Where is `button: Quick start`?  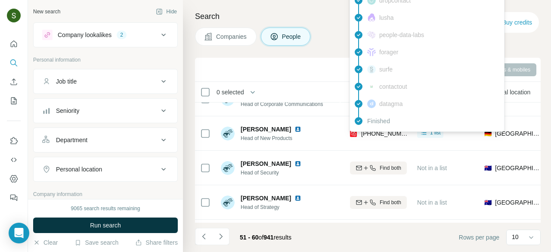
button: Quick start is located at coordinates (14, 44).